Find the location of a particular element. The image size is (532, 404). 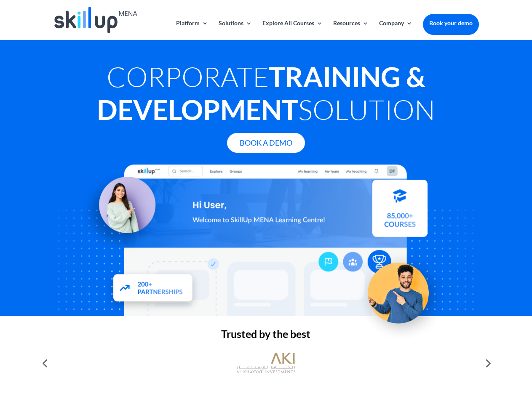

a: Company is located at coordinates (395, 30).